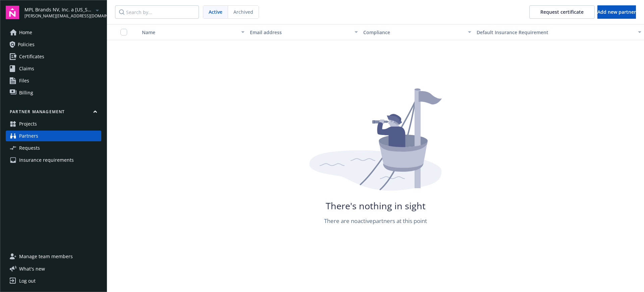 The width and height of the screenshot is (644, 292). What do you see at coordinates (53, 33) in the screenshot?
I see `a: Home` at bounding box center [53, 33].